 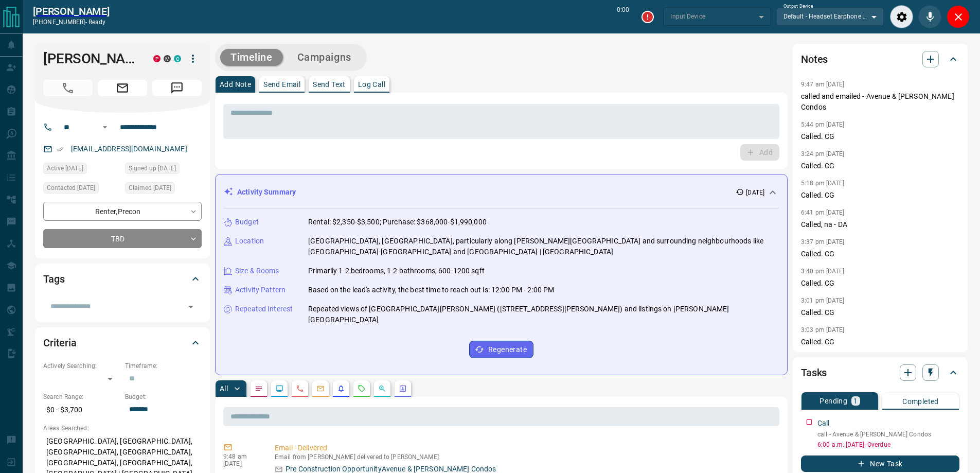 I want to click on div: Thu Sep 11 2025, so click(x=81, y=170).